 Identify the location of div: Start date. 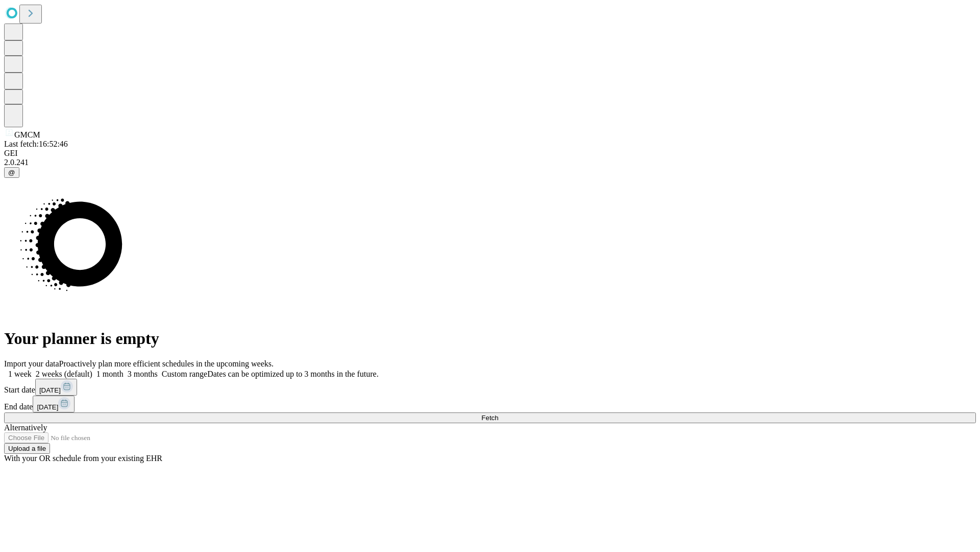
(490, 387).